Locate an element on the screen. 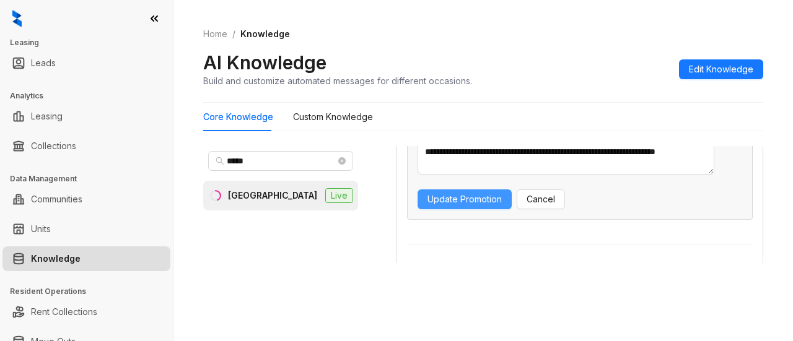 This screenshot has height=341, width=793. a: Knowledge is located at coordinates (56, 259).